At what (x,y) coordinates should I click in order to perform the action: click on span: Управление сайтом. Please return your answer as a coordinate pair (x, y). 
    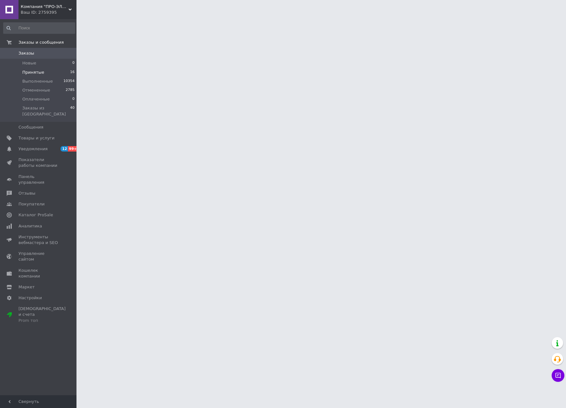
    Looking at the image, I should click on (39, 256).